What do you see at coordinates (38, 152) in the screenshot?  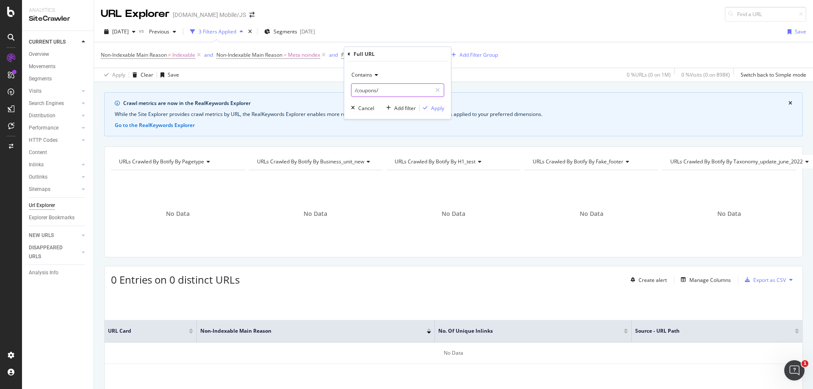 I see `div: Content` at bounding box center [38, 152].